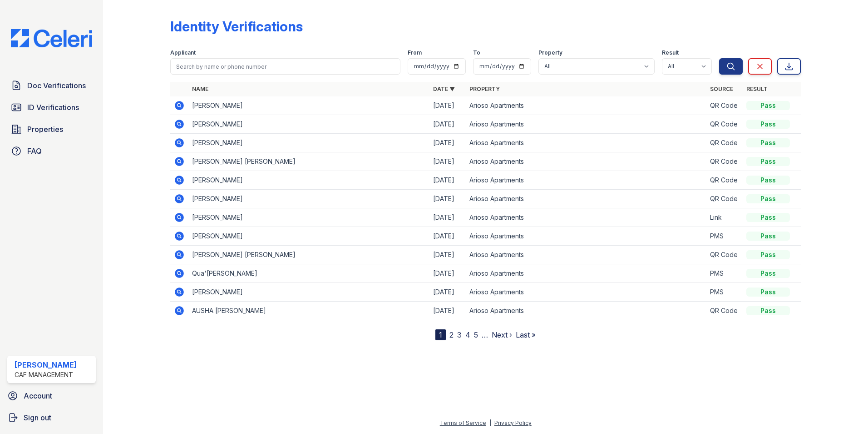  Describe the element at coordinates (415, 53) in the screenshot. I see `label: From` at that location.